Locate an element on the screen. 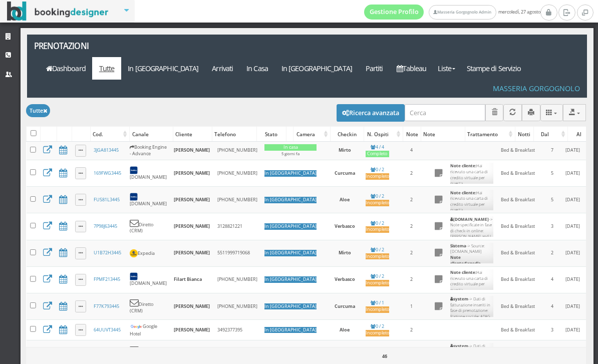  td: Expedia is located at coordinates (148, 253).